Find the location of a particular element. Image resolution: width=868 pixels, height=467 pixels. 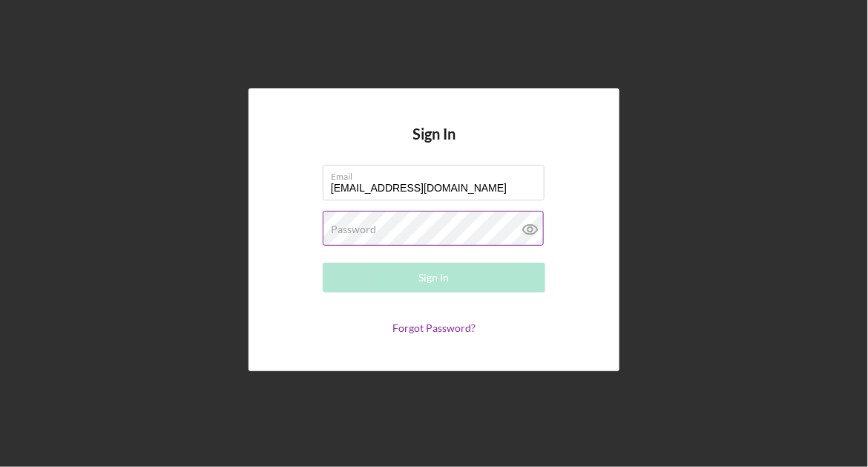

button: Sign In is located at coordinates (434, 277).